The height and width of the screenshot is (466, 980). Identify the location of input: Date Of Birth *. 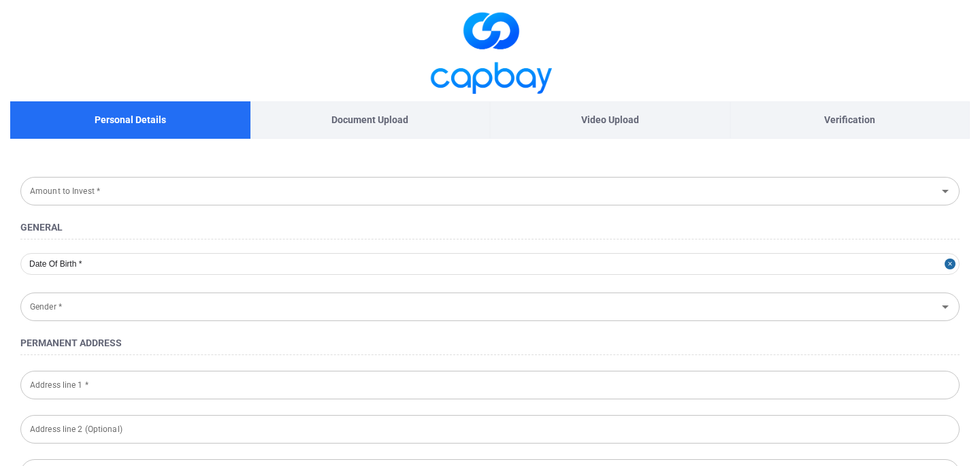
(490, 264).